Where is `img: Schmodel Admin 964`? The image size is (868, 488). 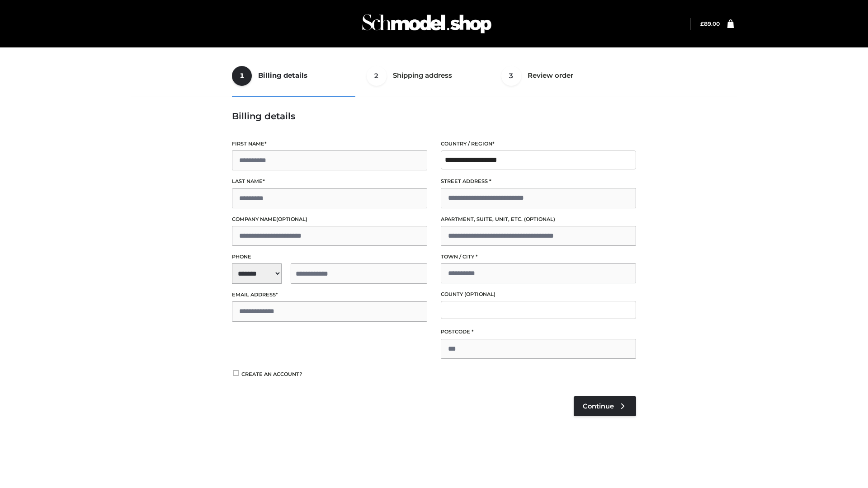
img: Schmodel Admin 964 is located at coordinates (427, 24).